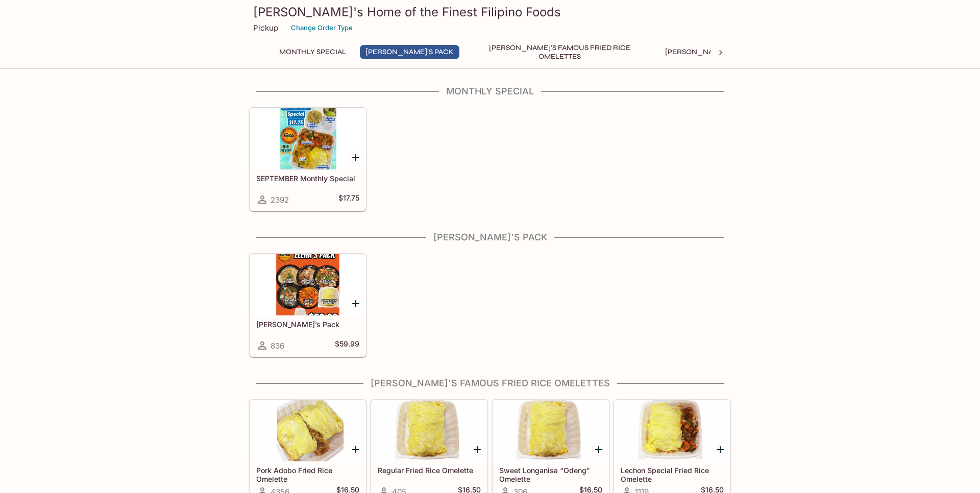 The height and width of the screenshot is (493, 980). Describe the element at coordinates (429, 470) in the screenshot. I see `h5: Regular Fried Rice Omelette` at that location.